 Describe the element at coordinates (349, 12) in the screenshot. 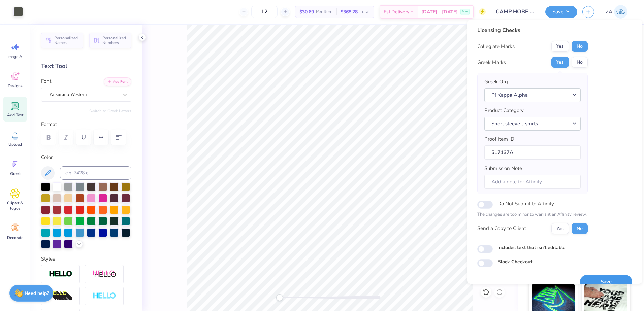

I see `span: $368.28` at that location.